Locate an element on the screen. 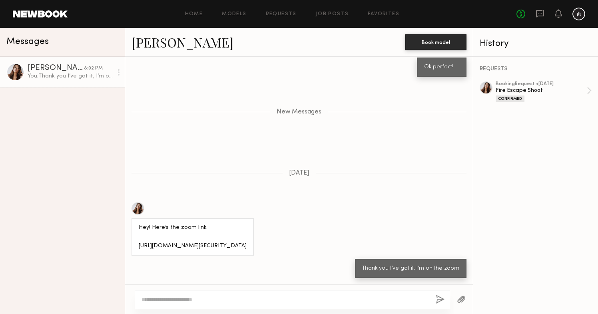 The height and width of the screenshot is (314, 598). a: Home is located at coordinates (194, 14).